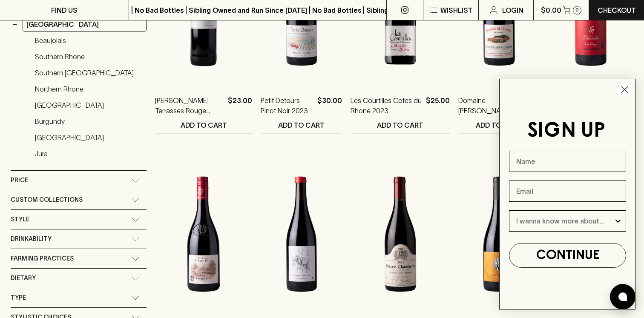 Image resolution: width=644 pixels, height=318 pixels. What do you see at coordinates (566, 131) in the screenshot?
I see `span: SIGN UP` at bounding box center [566, 131].